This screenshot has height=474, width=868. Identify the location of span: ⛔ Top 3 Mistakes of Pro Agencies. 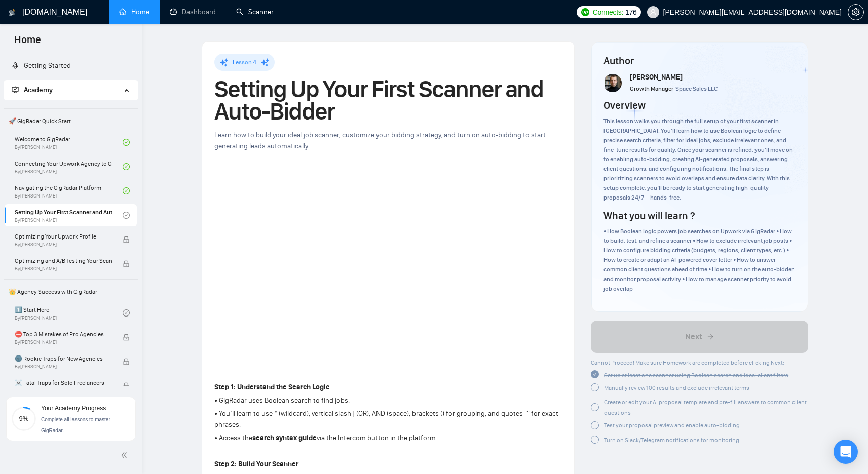
(64, 334).